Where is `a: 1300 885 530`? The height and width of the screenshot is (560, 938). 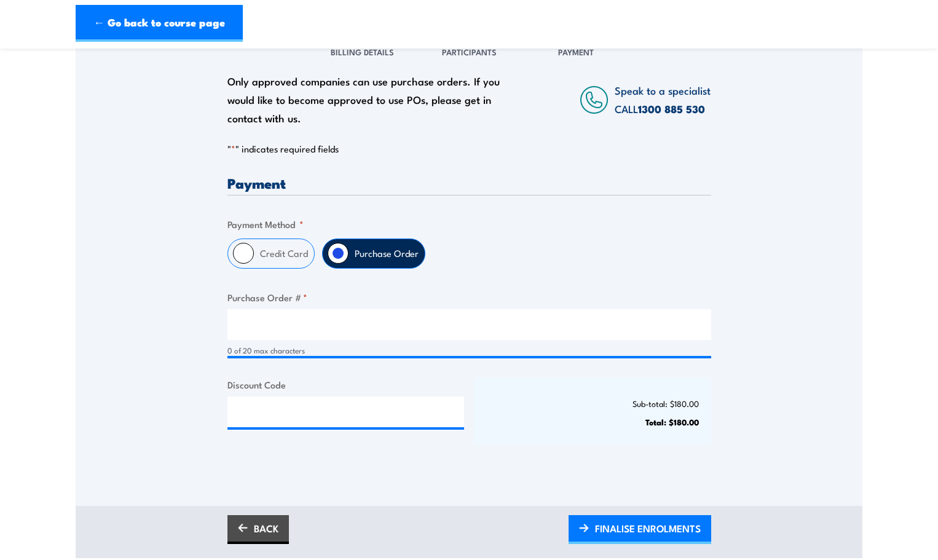 a: 1300 885 530 is located at coordinates (671, 109).